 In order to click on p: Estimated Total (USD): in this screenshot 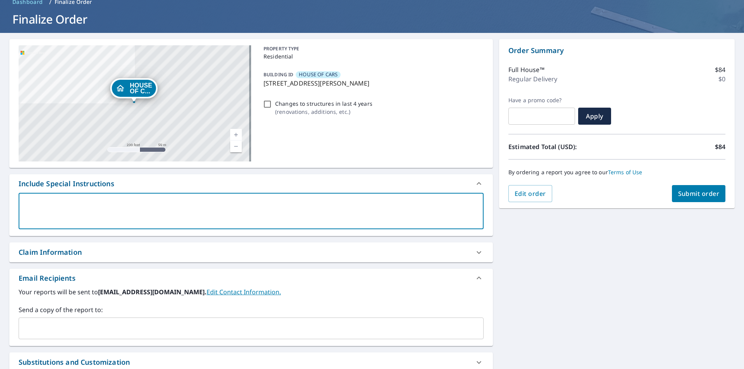, I will do `click(563, 147)`.